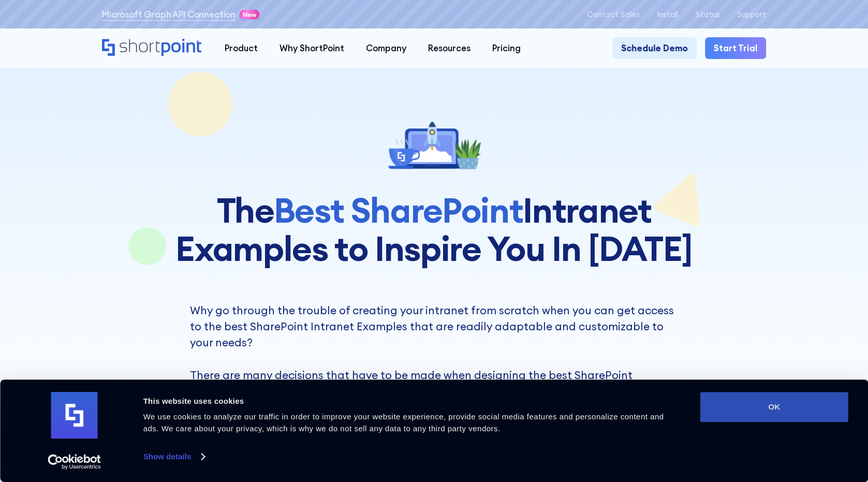  Describe the element at coordinates (152, 48) in the screenshot. I see `a: Home` at that location.